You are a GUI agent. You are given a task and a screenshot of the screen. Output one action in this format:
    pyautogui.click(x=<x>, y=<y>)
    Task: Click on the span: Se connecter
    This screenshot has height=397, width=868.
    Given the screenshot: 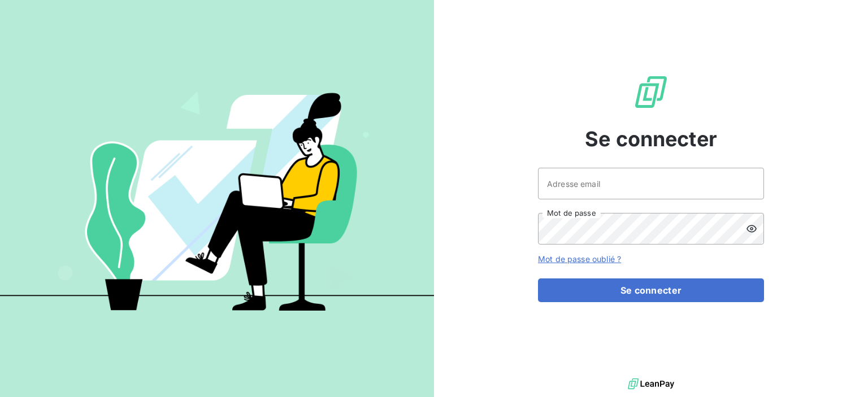 What is the action you would take?
    pyautogui.click(x=651, y=139)
    